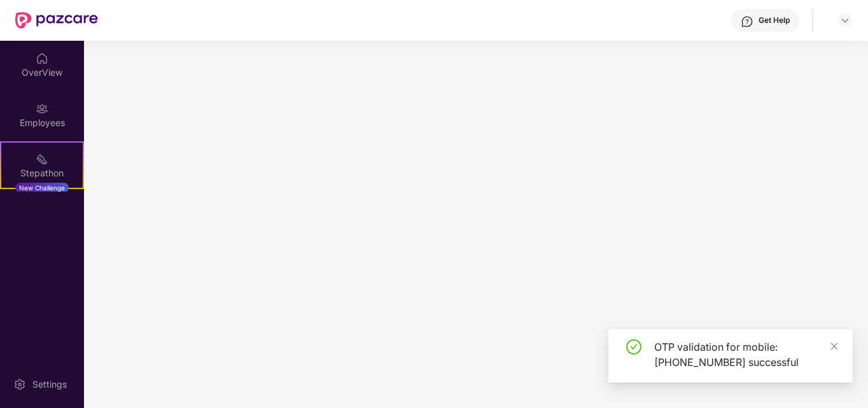 The width and height of the screenshot is (868, 408). I want to click on div: New Challenge, so click(42, 188).